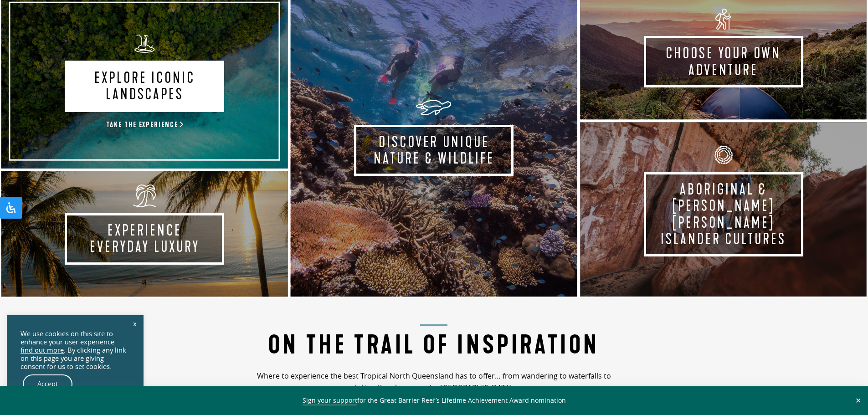  Describe the element at coordinates (11, 208) in the screenshot. I see `svg: Open Accessibility Panel` at that location.